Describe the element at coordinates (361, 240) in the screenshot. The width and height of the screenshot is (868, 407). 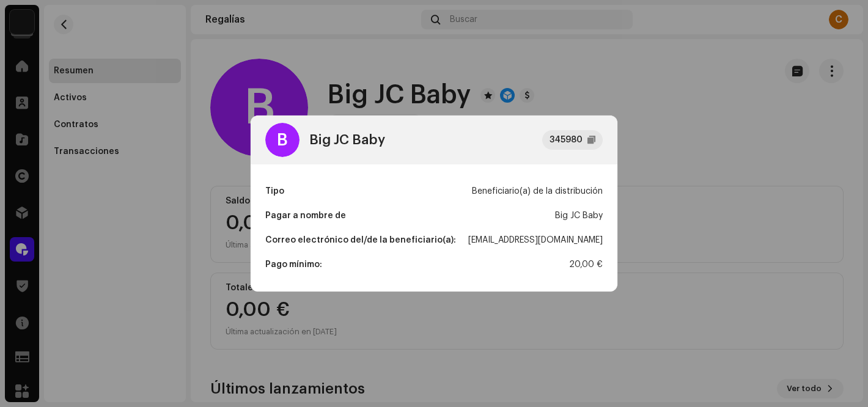
I see `div: Correo electrónico del/de la beneficiario(a):` at that location.